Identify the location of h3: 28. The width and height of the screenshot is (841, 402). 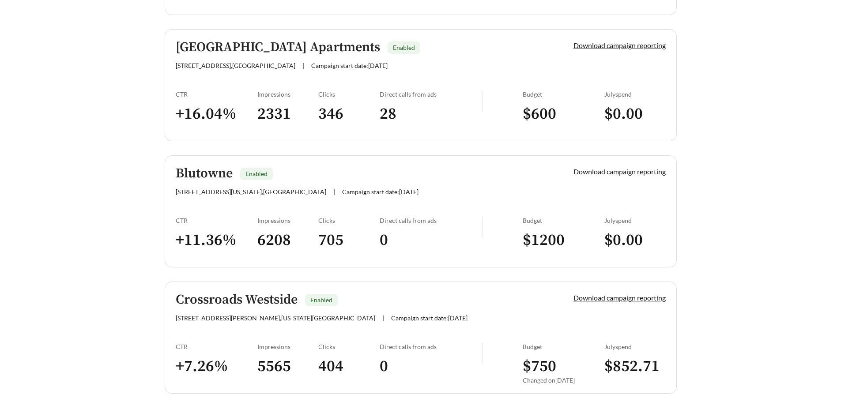
(431, 114).